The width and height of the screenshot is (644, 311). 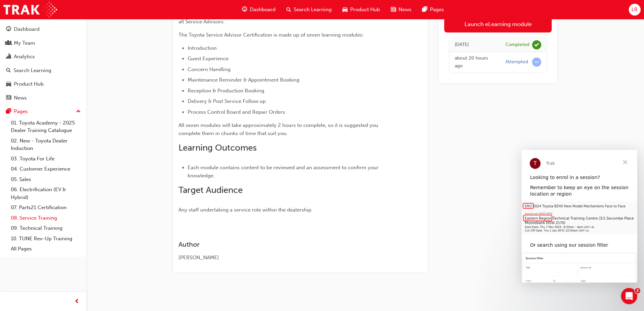 I want to click on a: 05. Sales, so click(x=46, y=179).